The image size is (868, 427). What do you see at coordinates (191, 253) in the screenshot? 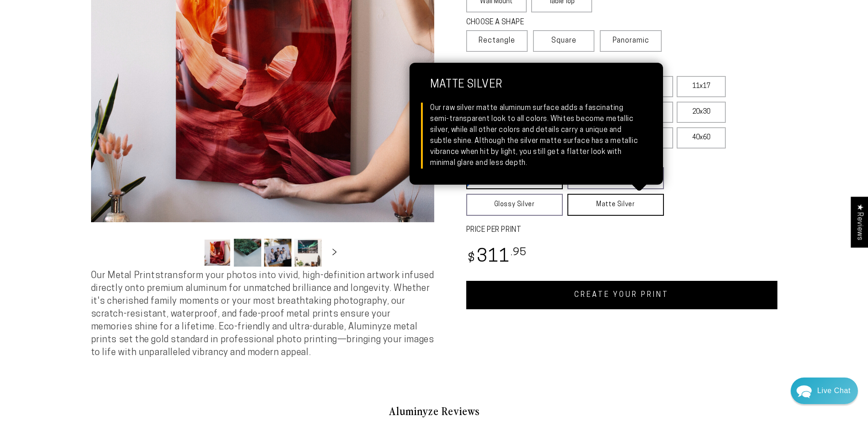
I see `button: Slide left` at bounding box center [191, 253].